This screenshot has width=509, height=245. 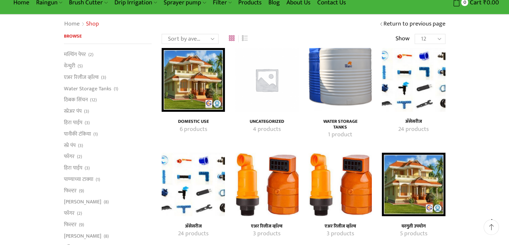 What do you see at coordinates (267, 79) in the screenshot?
I see `img: Uncategorized` at bounding box center [267, 79].